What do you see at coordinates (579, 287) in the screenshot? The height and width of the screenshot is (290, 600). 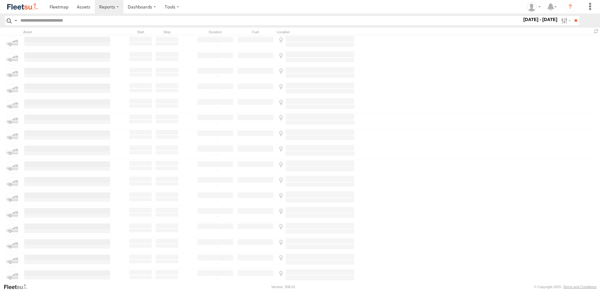 I see `a: Terms and Conditions` at bounding box center [579, 287].